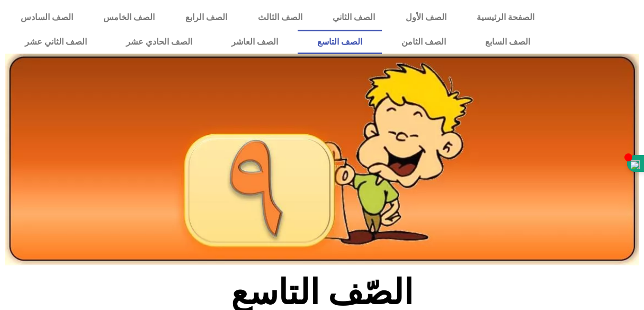  What do you see at coordinates (129, 17) in the screenshot?
I see `a: الصف الخامس` at bounding box center [129, 17].